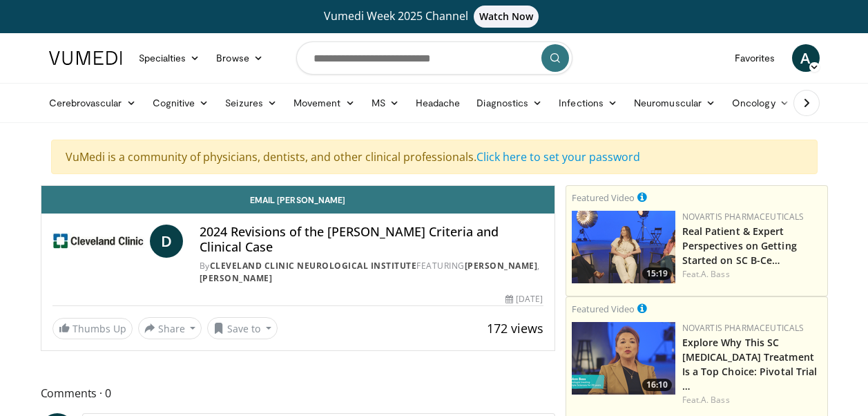 Image resolution: width=868 pixels, height=416 pixels. What do you see at coordinates (587, 103) in the screenshot?
I see `a: Infections` at bounding box center [587, 103].